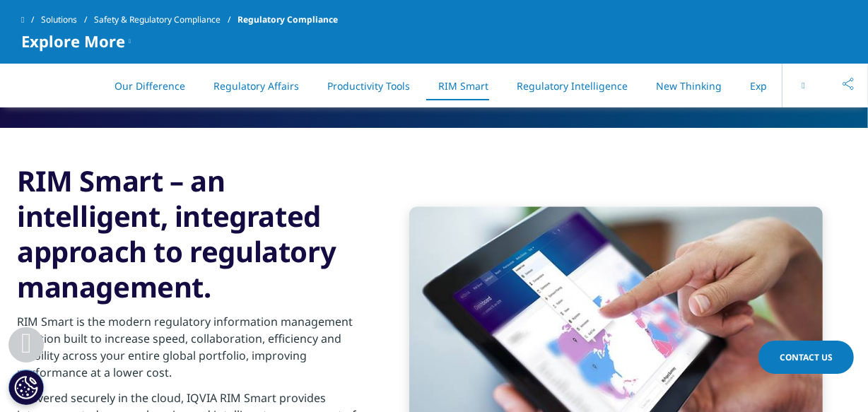 Image resolution: width=868 pixels, height=412 pixels. Describe the element at coordinates (368, 86) in the screenshot. I see `a: Productivity Tools` at that location.